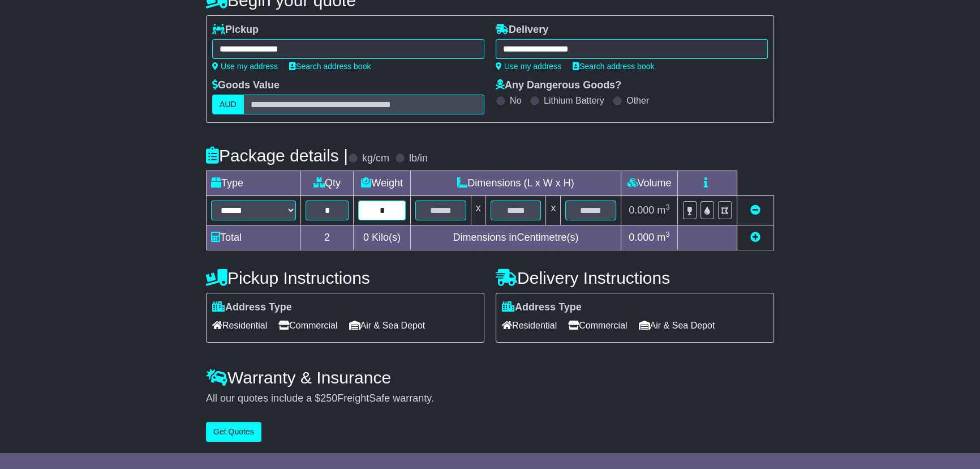 The height and width of the screenshot is (469, 980). What do you see at coordinates (345, 278) in the screenshot?
I see `h4: Pickup Instructions` at bounding box center [345, 278].